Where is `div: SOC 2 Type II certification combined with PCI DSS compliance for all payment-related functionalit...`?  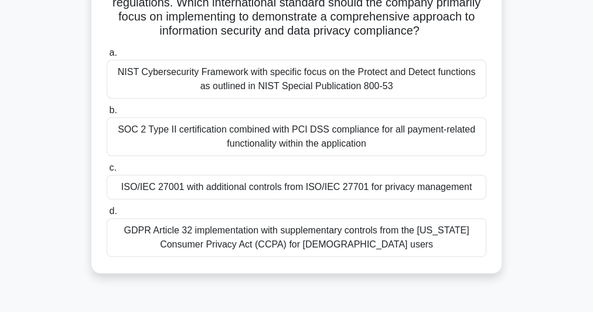 div: SOC 2 Type II certification combined with PCI DSS compliance for all payment-related functionalit... is located at coordinates (296, 136).